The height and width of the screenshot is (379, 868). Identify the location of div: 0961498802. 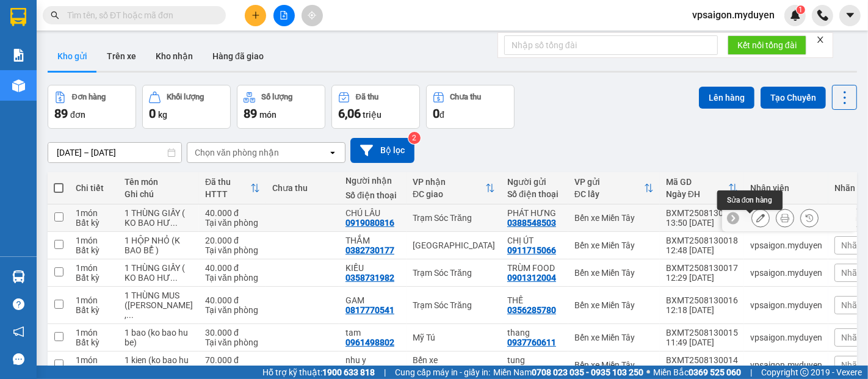
(370, 342).